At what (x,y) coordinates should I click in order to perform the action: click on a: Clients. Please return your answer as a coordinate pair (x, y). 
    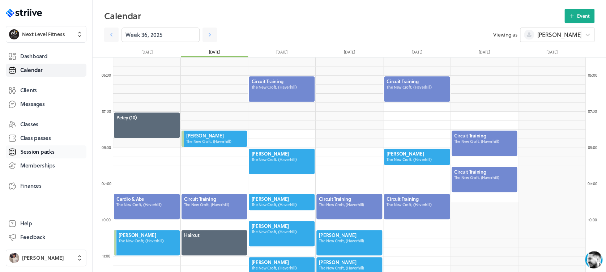
    Looking at the image, I should click on (46, 90).